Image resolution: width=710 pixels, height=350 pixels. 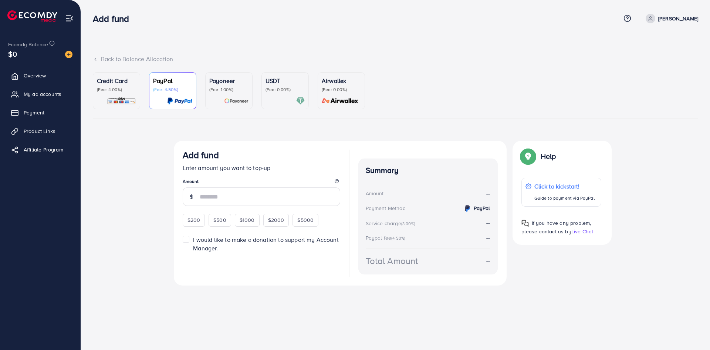 I want to click on p: Click to kickstart!, so click(x=565, y=186).